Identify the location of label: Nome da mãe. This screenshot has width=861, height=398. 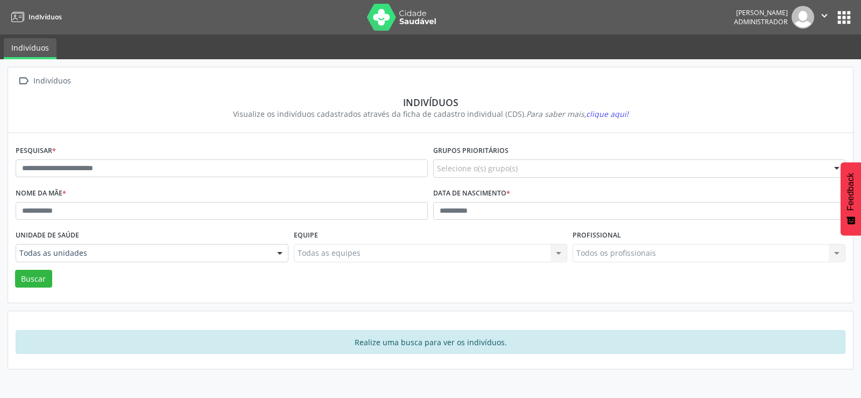
(41, 193).